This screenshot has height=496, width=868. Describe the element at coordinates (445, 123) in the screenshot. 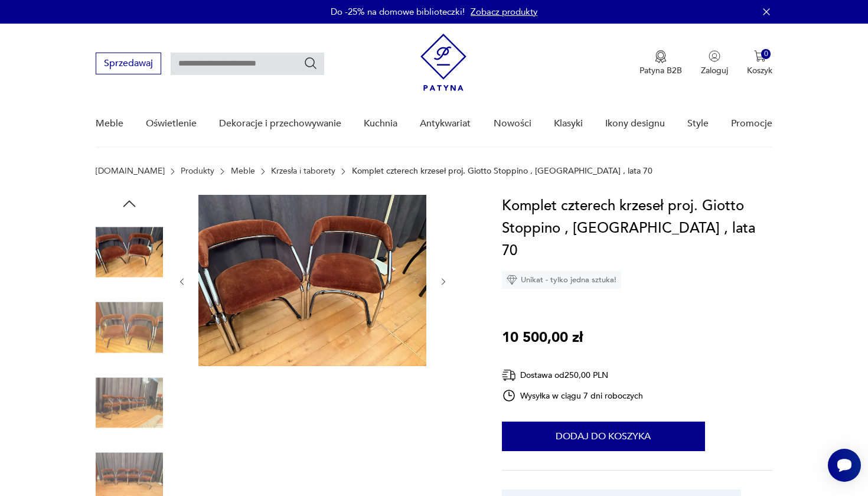

I see `a: Antykwariat` at that location.